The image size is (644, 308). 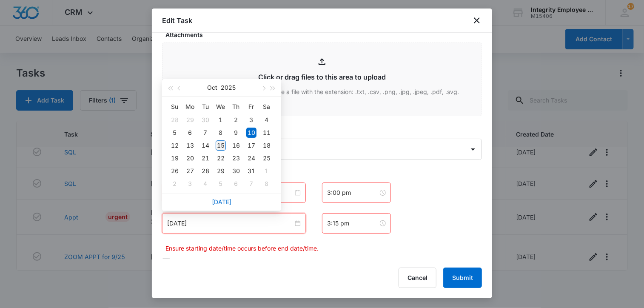 I want to click on button: Submit, so click(x=463, y=278).